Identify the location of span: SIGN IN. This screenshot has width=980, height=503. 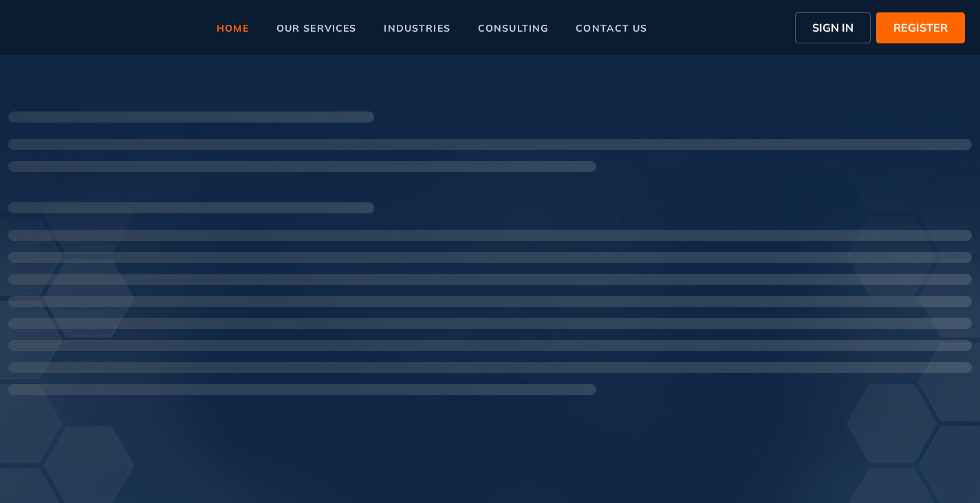
(833, 27).